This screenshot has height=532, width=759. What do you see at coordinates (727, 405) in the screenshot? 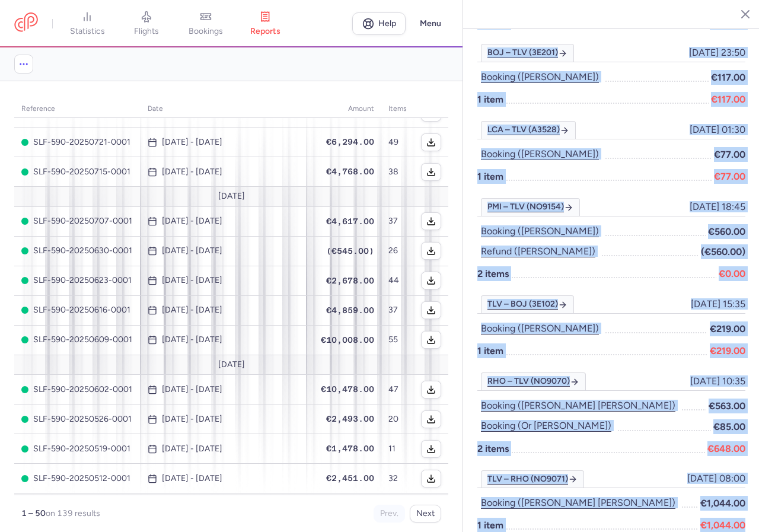
I see `span: €563.00` at bounding box center [727, 405].